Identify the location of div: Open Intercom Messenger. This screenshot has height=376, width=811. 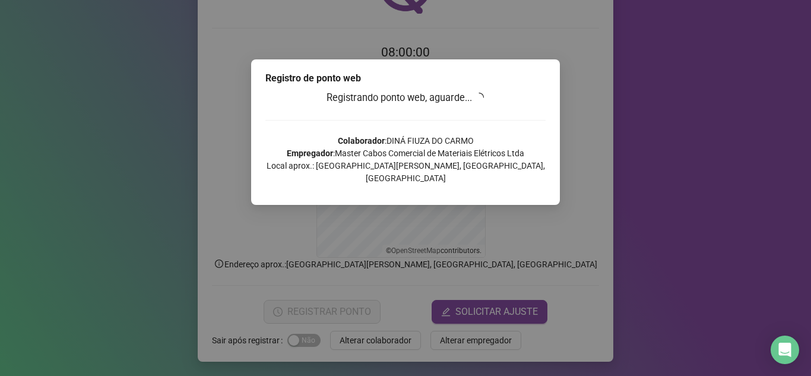
(785, 350).